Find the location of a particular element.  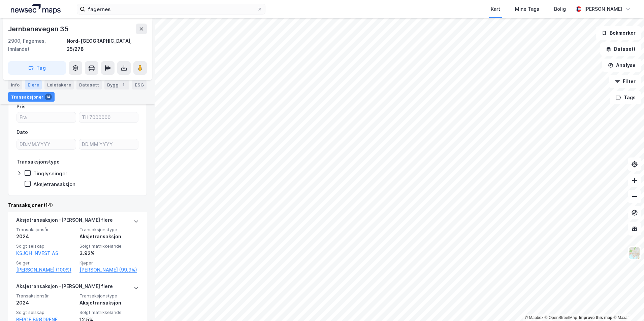

div: Transaksjonstype is located at coordinates (38, 162).